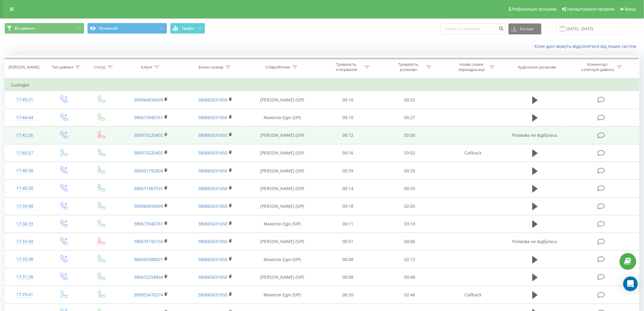 This screenshot has width=644, height=311. I want to click on div: Бізнес номер, so click(211, 67).